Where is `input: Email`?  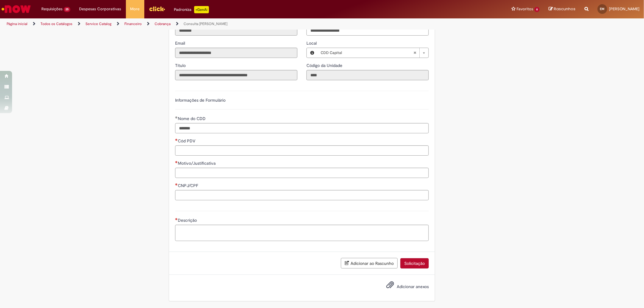 input: Email is located at coordinates (236, 53).